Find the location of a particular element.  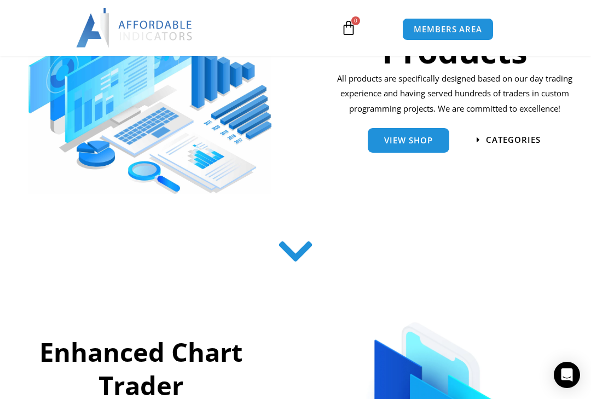

p: All products are specifically designed based on our day trading experience and having served hund... is located at coordinates (455, 94).